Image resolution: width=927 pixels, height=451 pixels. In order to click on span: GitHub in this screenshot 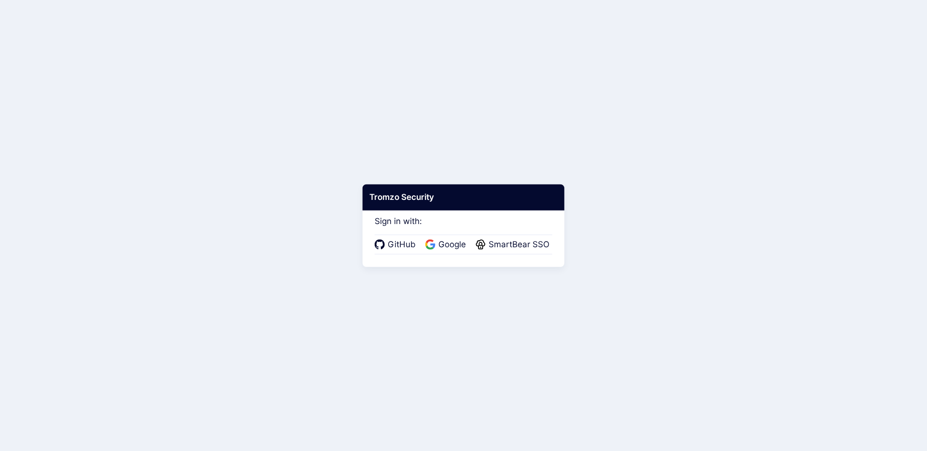, I will do `click(402, 245)`.